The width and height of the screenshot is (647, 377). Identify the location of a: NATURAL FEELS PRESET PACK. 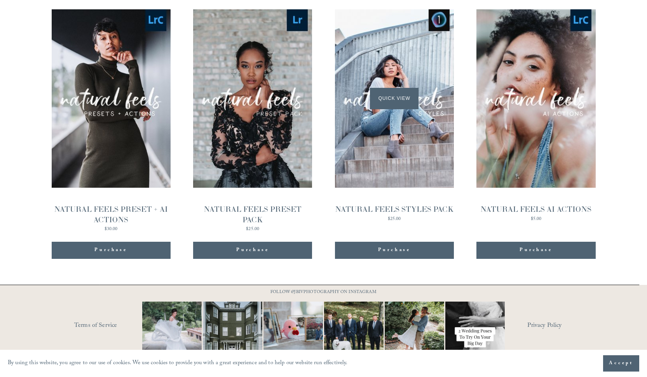
(253, 121).